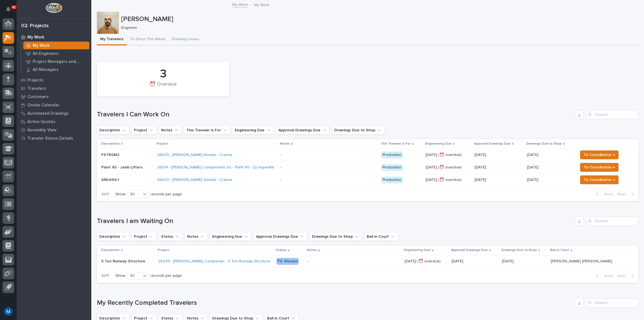 The height and width of the screenshot is (320, 644). Describe the element at coordinates (603, 194) in the screenshot. I see `button: Back` at that location.